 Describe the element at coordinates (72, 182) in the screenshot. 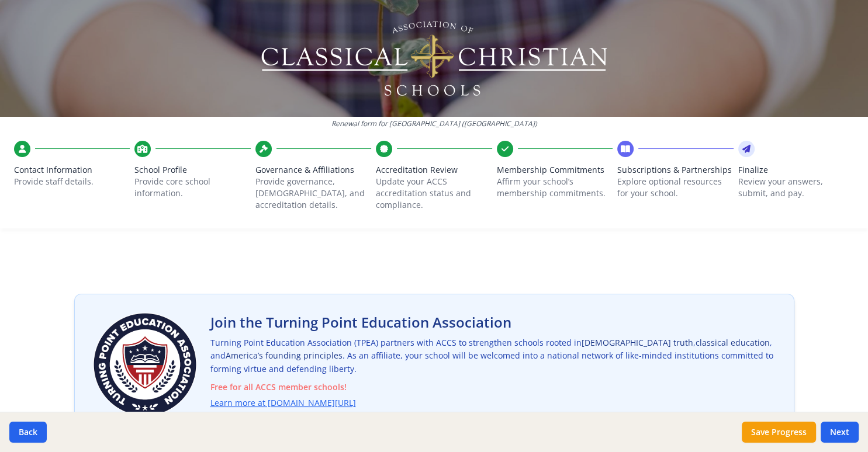

I see `p: Provide staff details.` at that location.